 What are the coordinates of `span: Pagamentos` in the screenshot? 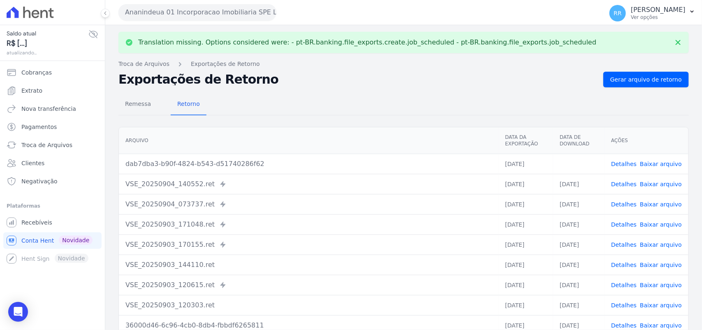 It's located at (39, 127).